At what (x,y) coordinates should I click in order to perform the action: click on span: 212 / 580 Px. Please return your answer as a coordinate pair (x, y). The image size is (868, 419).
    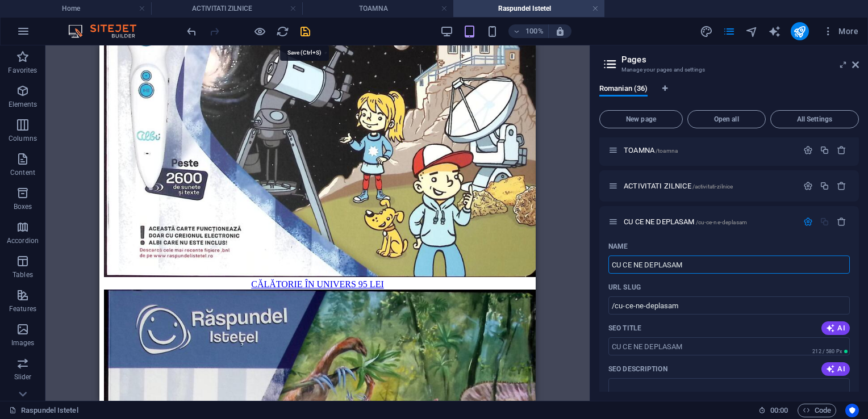
    Looking at the image, I should click on (827, 351).